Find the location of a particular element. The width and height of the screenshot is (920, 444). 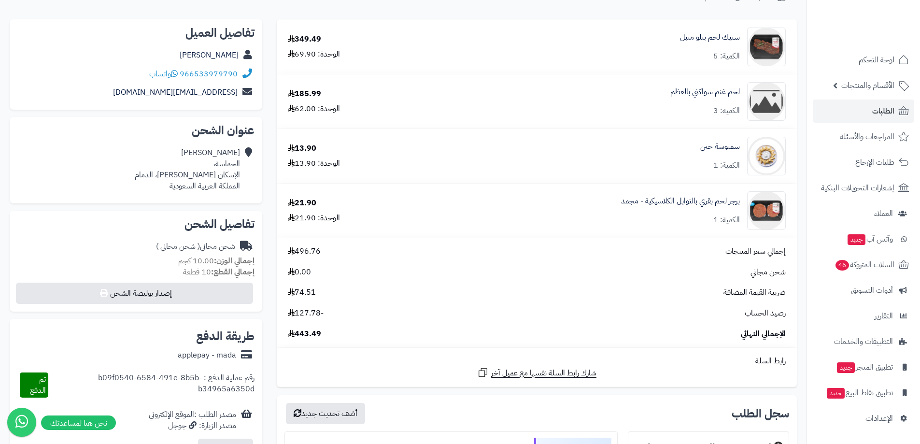

span: ( شحن مجاني ) is located at coordinates (178, 246).